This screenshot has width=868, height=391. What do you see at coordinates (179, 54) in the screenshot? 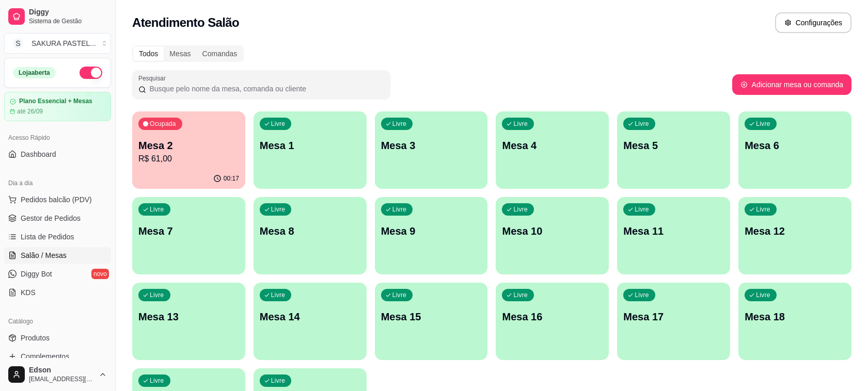
I see `div: Mesas` at bounding box center [179, 54].